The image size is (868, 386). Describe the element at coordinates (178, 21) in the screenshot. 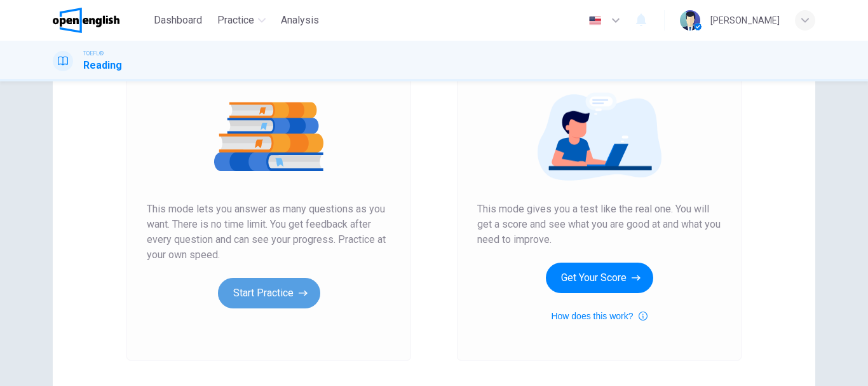

I see `button: Dashboard` at that location.